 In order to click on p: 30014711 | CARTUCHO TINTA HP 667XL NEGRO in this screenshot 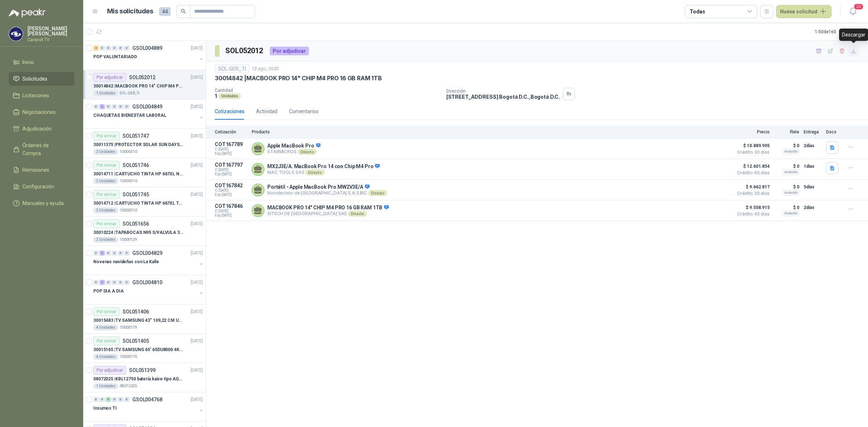, I will do `click(138, 174)`.